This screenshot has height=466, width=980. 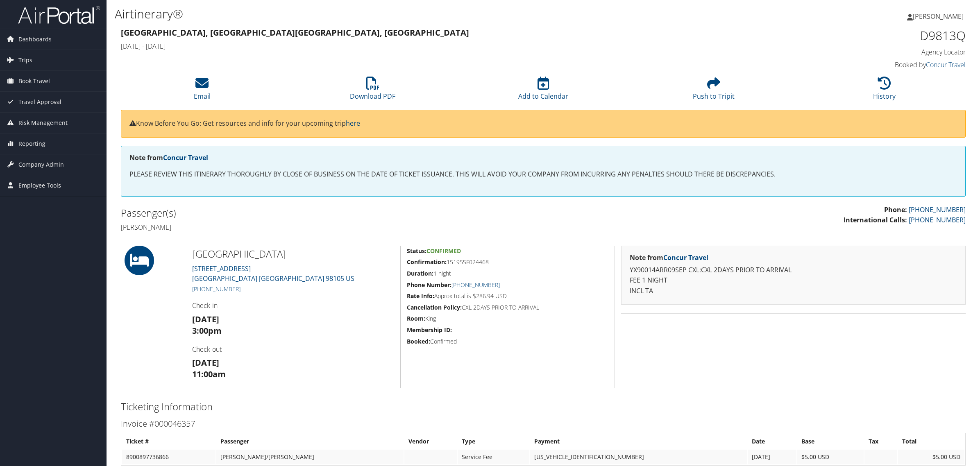 I want to click on h4: Agency Locator, so click(x=865, y=52).